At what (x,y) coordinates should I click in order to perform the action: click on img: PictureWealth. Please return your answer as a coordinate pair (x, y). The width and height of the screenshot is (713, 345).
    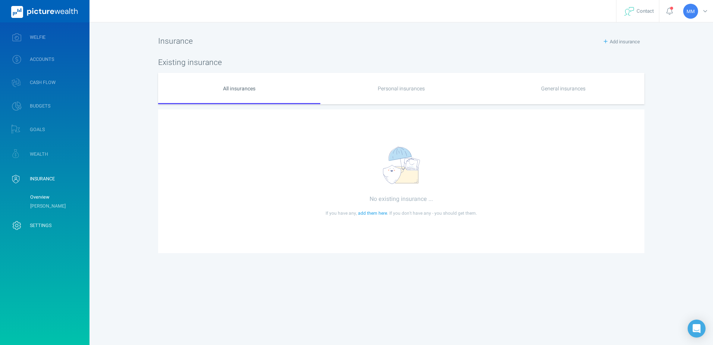
    Looking at the image, I should click on (44, 12).